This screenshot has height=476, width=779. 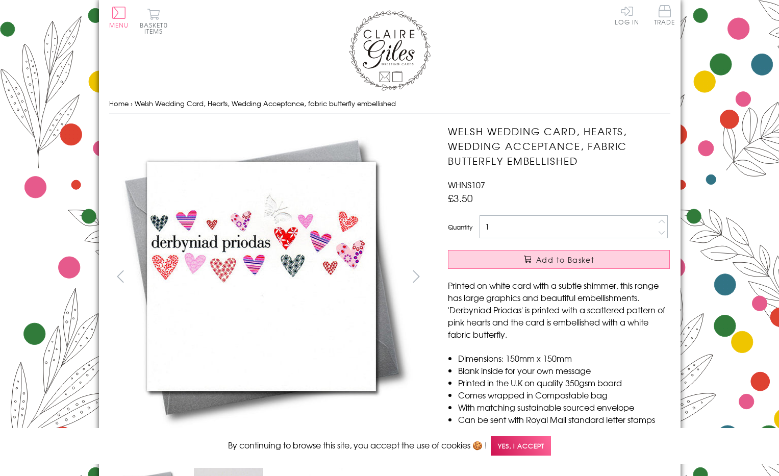 What do you see at coordinates (416, 276) in the screenshot?
I see `button: next` at bounding box center [416, 276].